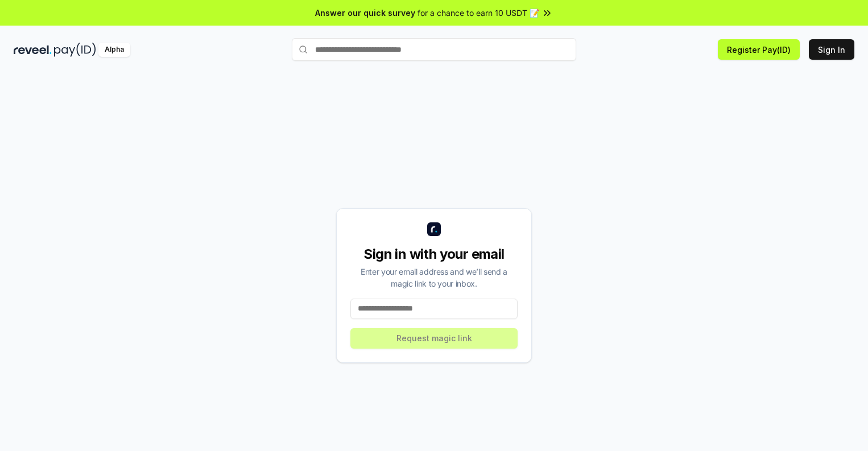 Image resolution: width=868 pixels, height=451 pixels. What do you see at coordinates (32, 49) in the screenshot?
I see `img: reveel_dark` at bounding box center [32, 49].